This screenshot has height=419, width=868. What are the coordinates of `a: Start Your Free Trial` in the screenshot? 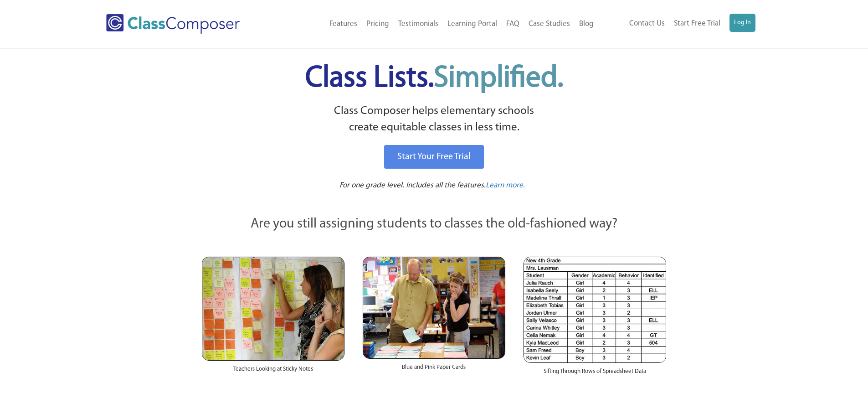 It's located at (434, 157).